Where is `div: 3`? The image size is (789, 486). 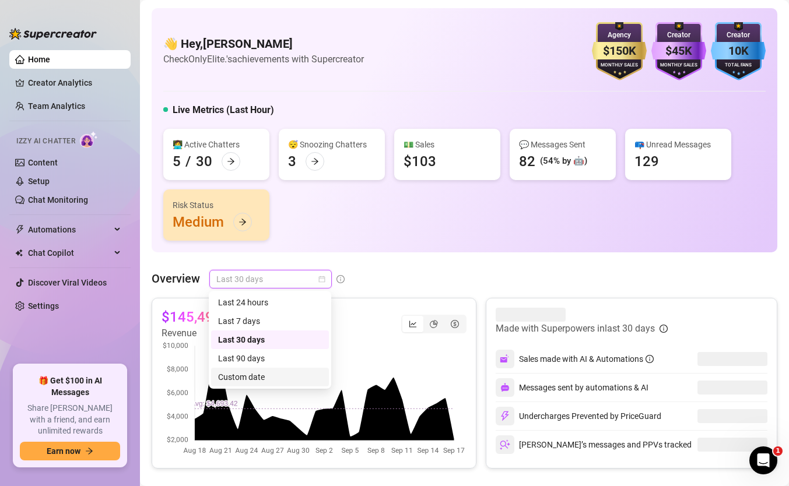 div: 3 is located at coordinates (292, 161).